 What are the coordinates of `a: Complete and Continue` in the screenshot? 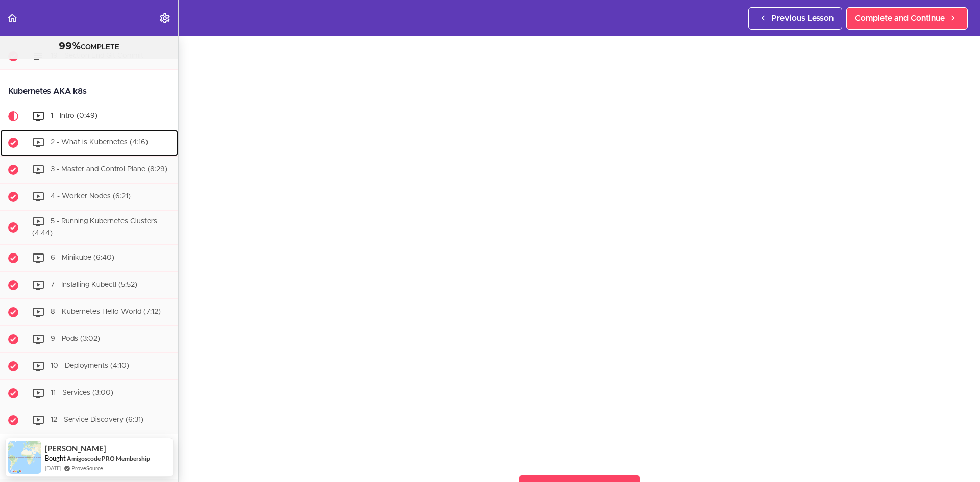 It's located at (908, 19).